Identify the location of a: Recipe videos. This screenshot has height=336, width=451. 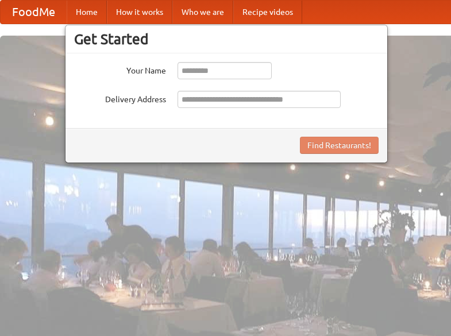
(268, 12).